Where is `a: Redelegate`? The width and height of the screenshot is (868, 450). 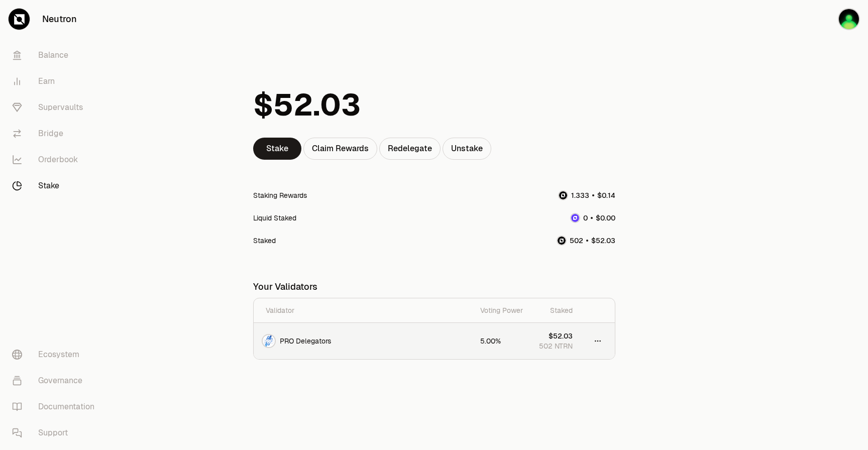
a: Redelegate is located at coordinates (410, 149).